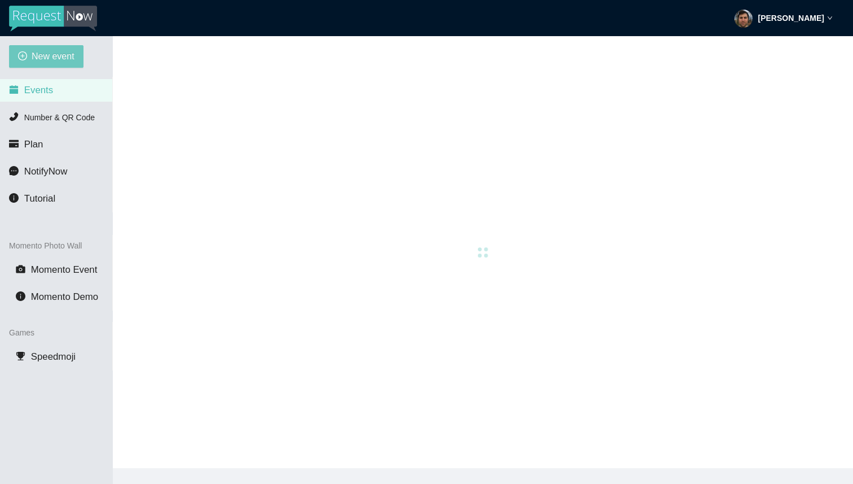 The image size is (853, 484). Describe the element at coordinates (14, 89) in the screenshot. I see `span: calendar` at that location.